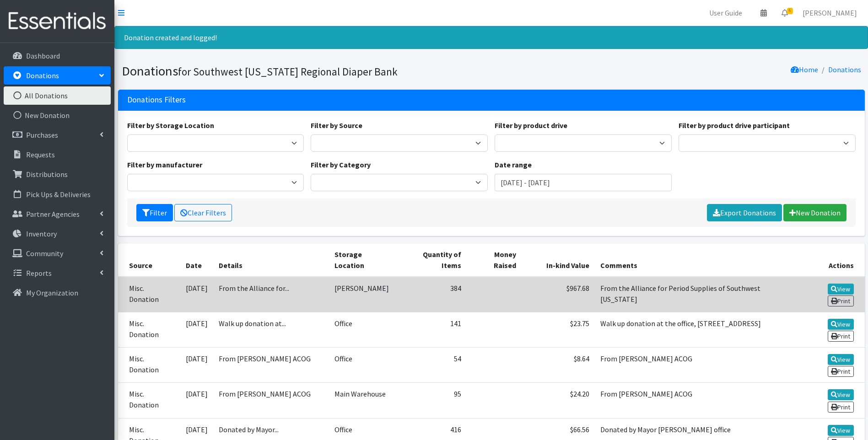  I want to click on h3: Donations Filters, so click(157, 100).